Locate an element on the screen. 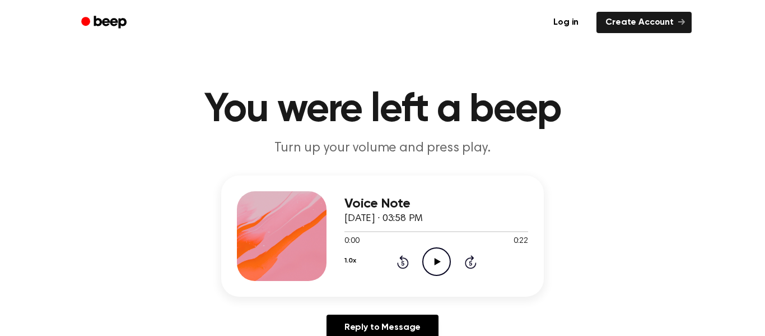  span: 0:22 is located at coordinates (521, 241).